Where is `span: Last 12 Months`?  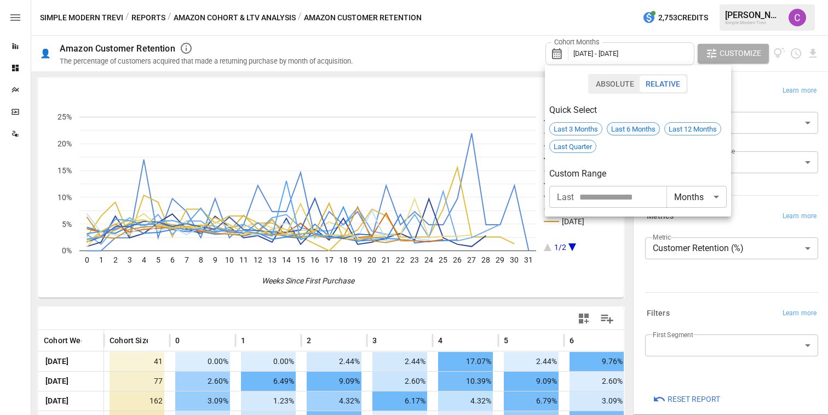 span: Last 12 Months is located at coordinates (693, 129).